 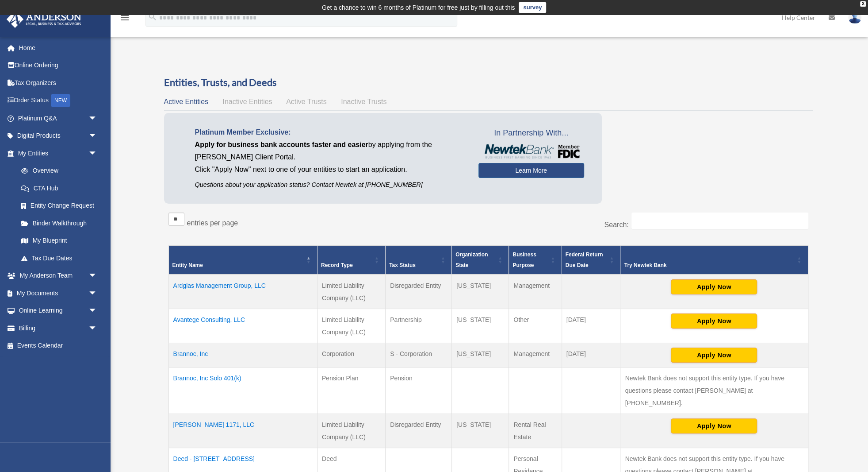 I want to click on div: Try Newtek Bank, so click(x=709, y=265).